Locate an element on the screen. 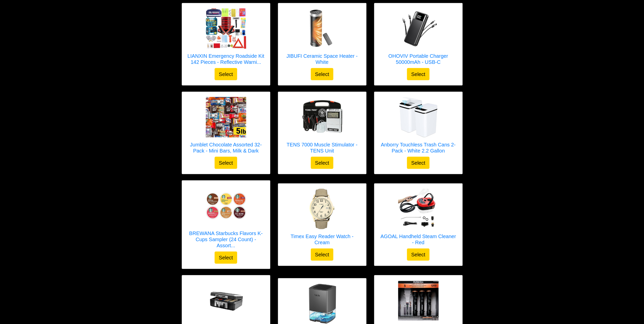  h5: TENS 7000 Muscle Stimulator - TENS Unit is located at coordinates (322, 147).